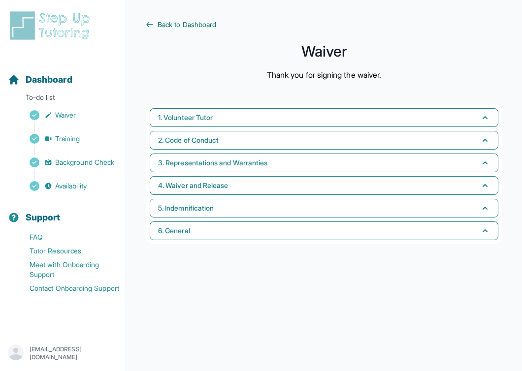  What do you see at coordinates (324, 25) in the screenshot?
I see `a: Back to Dashboard` at bounding box center [324, 25].